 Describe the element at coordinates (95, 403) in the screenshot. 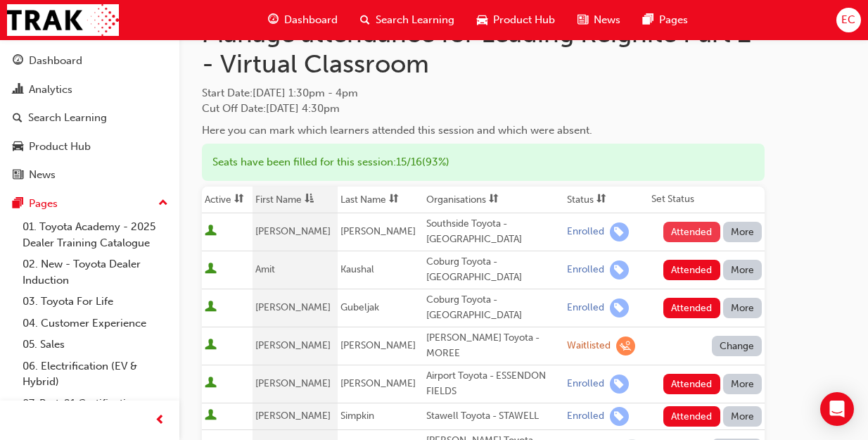

I see `a: 07. Parts21 Certification` at that location.